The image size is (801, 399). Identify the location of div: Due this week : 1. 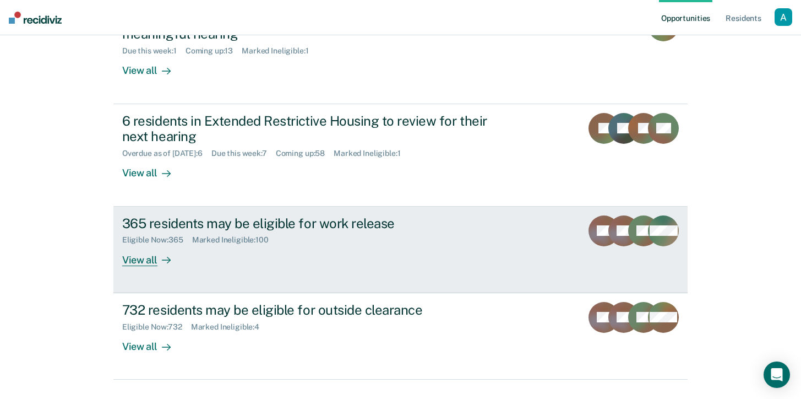
(154, 51).